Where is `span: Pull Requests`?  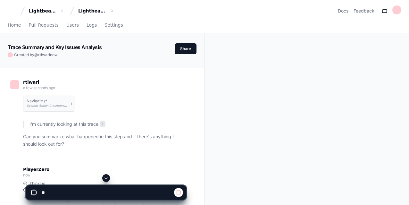 span: Pull Requests is located at coordinates (43, 25).